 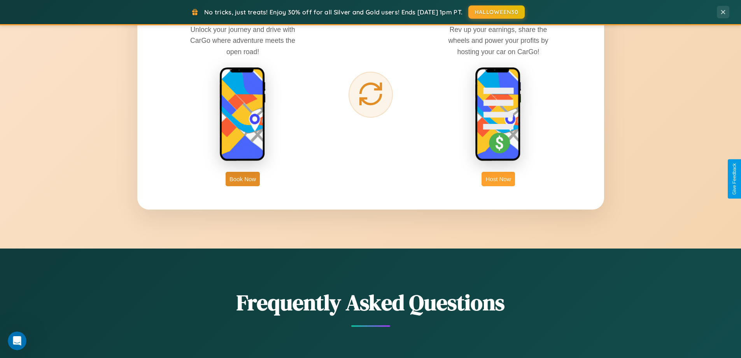 I want to click on div: Give Feedback, so click(x=735, y=179).